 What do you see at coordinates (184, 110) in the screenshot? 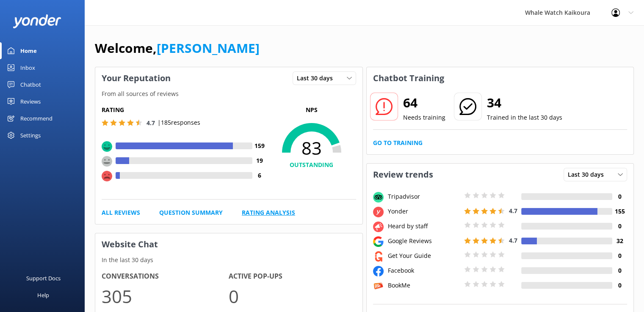
I see `h5: Rating` at bounding box center [184, 110].